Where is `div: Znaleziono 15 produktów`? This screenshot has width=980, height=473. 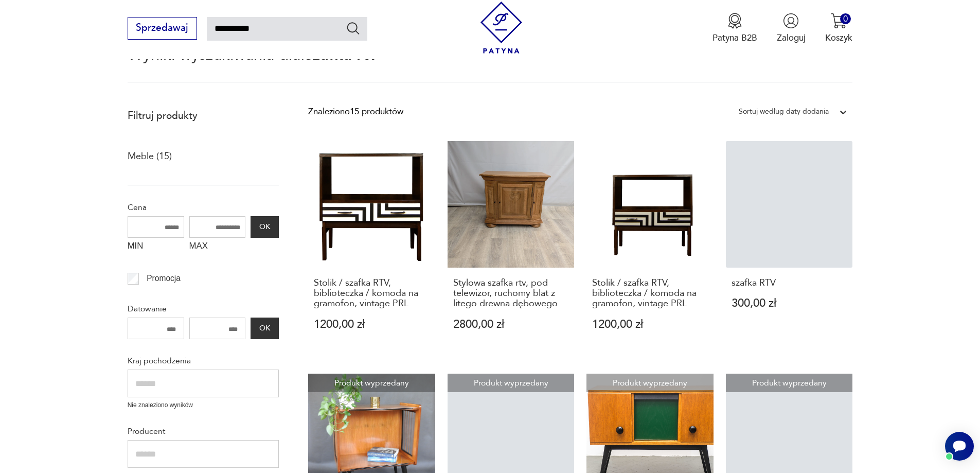
div: Znaleziono 15 produktów is located at coordinates (356, 112).